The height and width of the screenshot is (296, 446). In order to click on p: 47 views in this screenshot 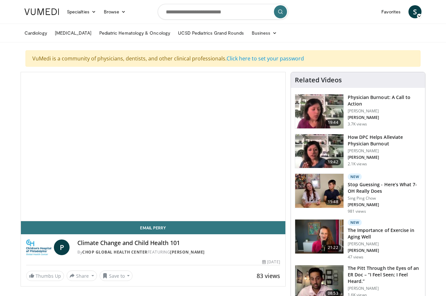, I will do `click(355, 257)`.